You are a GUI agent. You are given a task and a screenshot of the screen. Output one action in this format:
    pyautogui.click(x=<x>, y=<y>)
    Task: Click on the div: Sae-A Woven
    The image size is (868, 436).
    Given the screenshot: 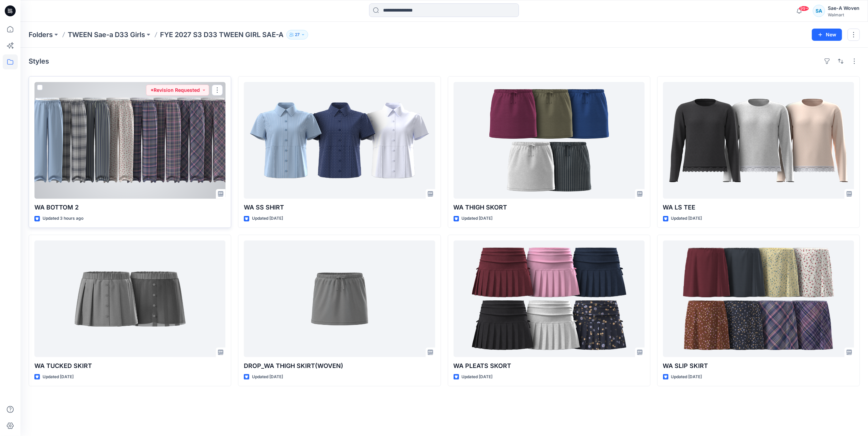 What is the action you would take?
    pyautogui.click(x=843, y=8)
    